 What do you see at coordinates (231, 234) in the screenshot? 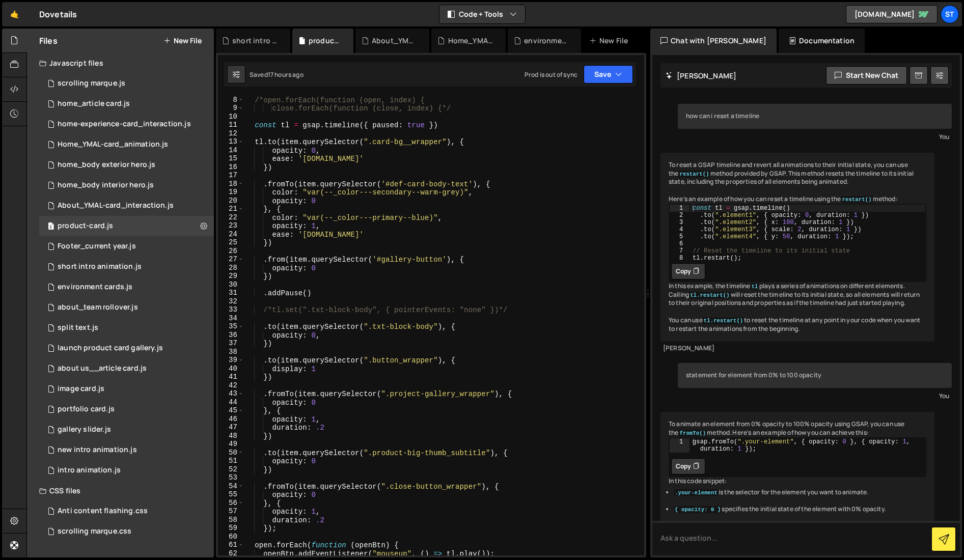
I see `div: 24` at bounding box center [231, 234].